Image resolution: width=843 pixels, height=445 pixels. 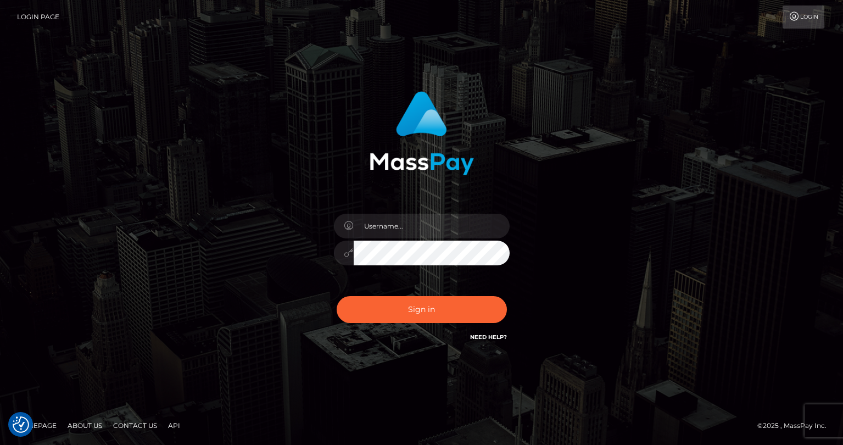 I want to click on input: Username..., so click(x=432, y=226).